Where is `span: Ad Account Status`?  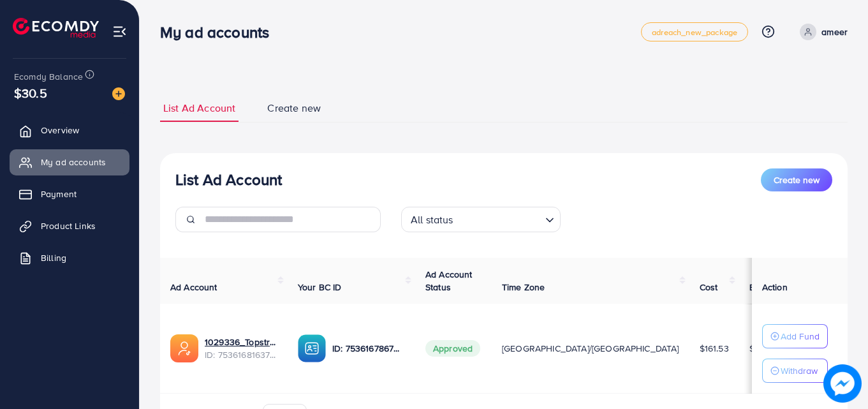
span: Ad Account Status is located at coordinates (449, 281).